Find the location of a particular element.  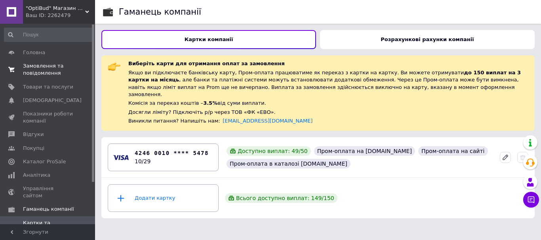

span: Гаманець компанії is located at coordinates (48, 209).